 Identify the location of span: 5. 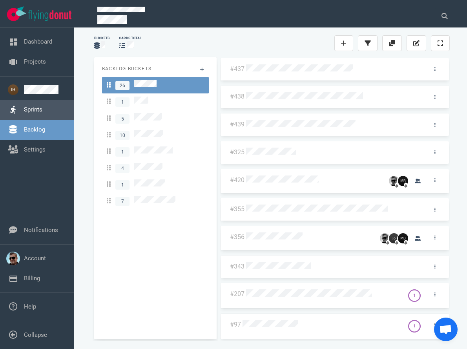
(123, 119).